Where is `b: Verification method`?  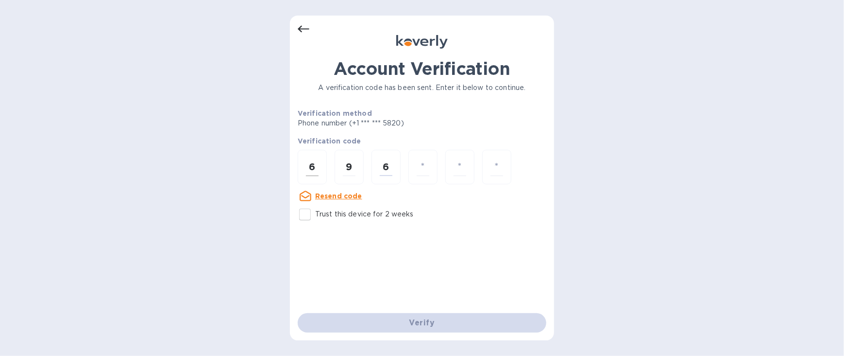 b: Verification method is located at coordinates (335, 113).